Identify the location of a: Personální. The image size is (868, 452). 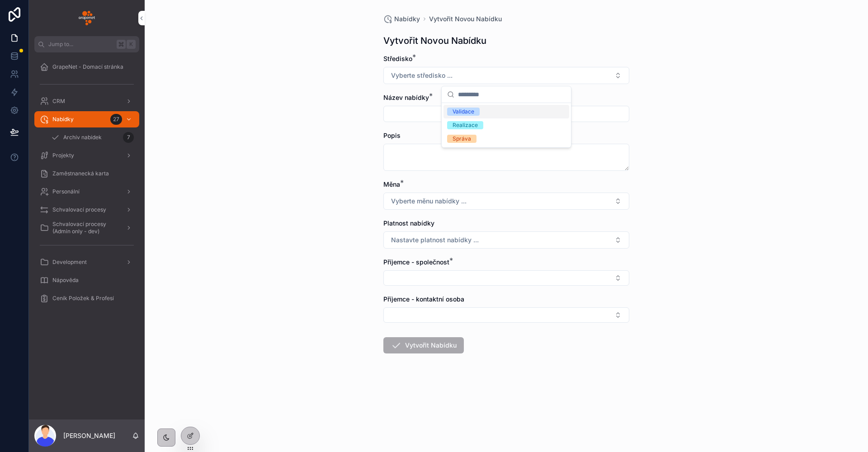
(87, 192).